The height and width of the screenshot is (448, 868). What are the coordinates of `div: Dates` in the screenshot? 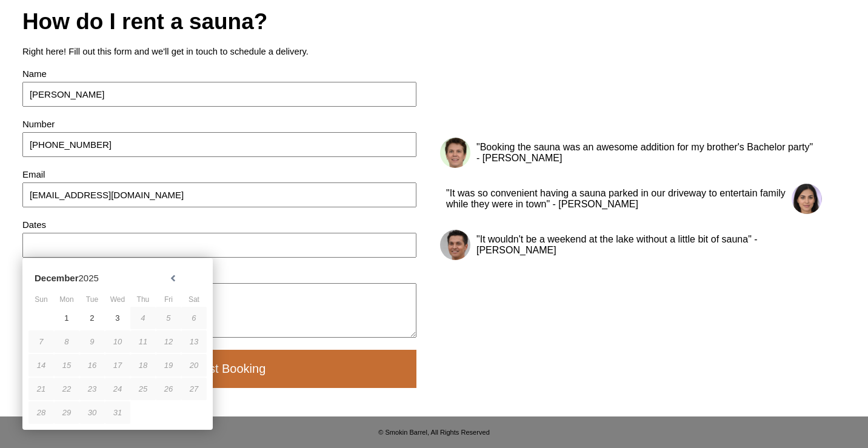 It's located at (220, 224).